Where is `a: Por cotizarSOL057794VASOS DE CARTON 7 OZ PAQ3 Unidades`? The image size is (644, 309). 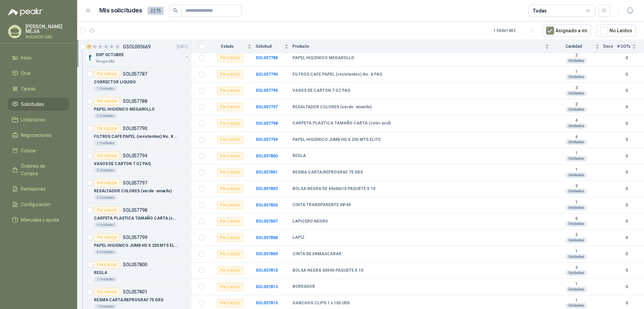 a: Por cotizarSOL057794VASOS DE CARTON 7 OZ PAQ3 Unidades is located at coordinates (134, 162).